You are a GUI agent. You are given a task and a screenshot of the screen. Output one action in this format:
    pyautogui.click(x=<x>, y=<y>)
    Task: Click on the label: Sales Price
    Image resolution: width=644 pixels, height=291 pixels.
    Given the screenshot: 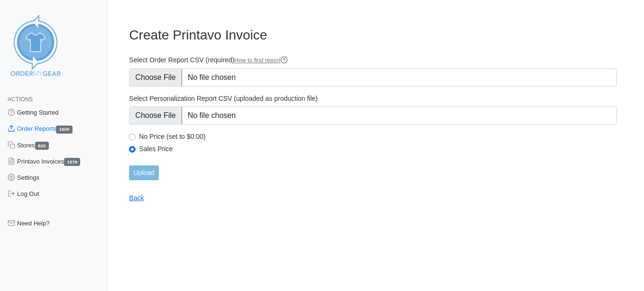 What is the action you would take?
    pyautogui.click(x=378, y=149)
    